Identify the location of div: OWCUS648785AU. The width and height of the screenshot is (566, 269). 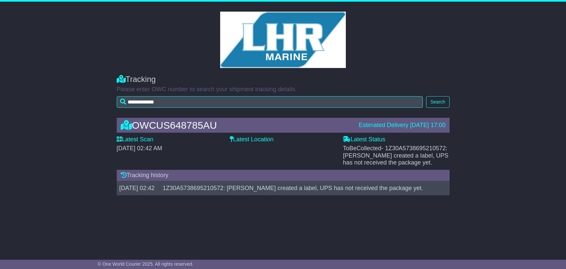
(236, 125).